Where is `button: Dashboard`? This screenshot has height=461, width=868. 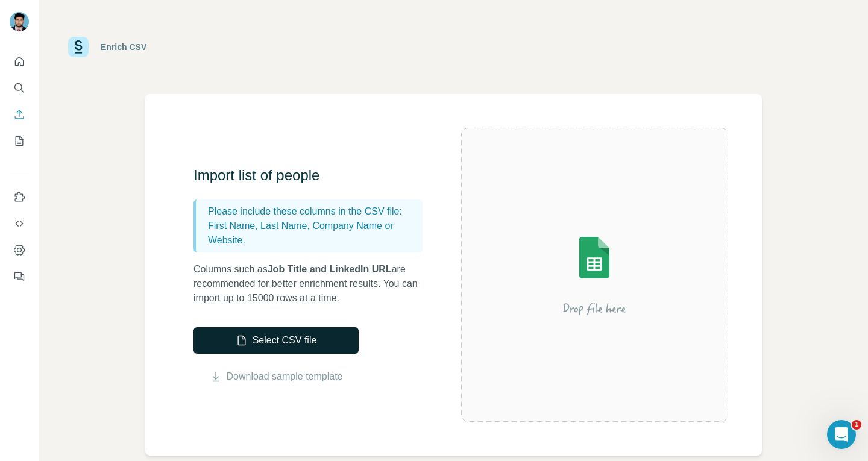
button: Dashboard is located at coordinates (19, 250).